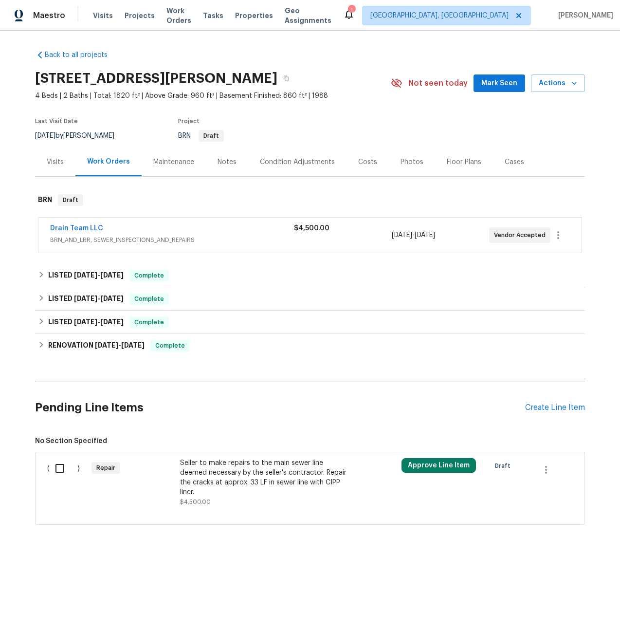  I want to click on a: Back to all projects, so click(82, 55).